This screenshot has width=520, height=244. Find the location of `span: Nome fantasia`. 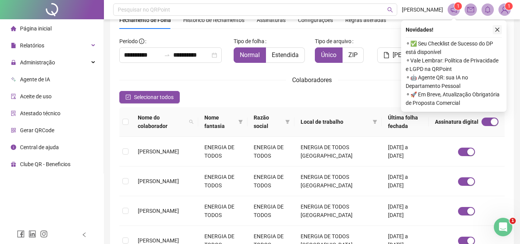

span: Nome fantasia is located at coordinates (220, 122).